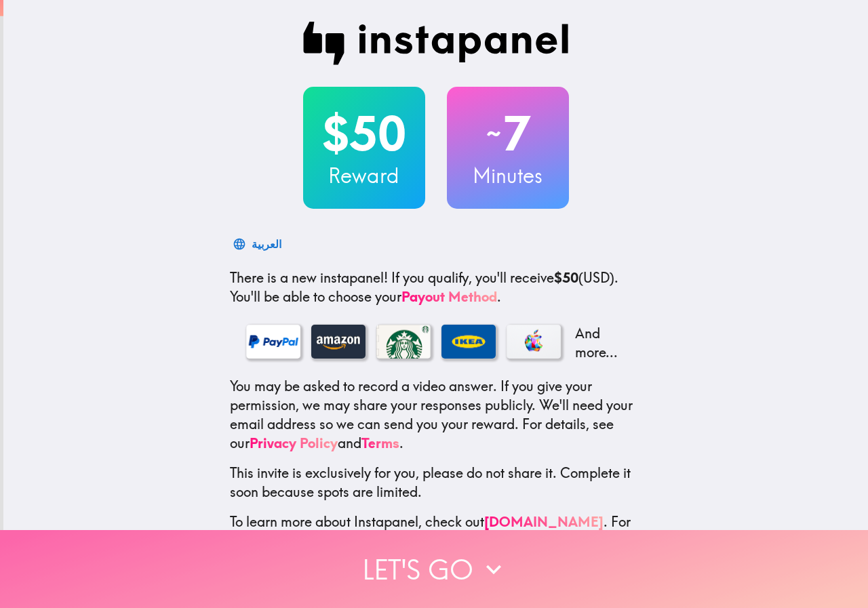 The width and height of the screenshot is (868, 608). What do you see at coordinates (267, 244) in the screenshot?
I see `div: العربية` at bounding box center [267, 244].